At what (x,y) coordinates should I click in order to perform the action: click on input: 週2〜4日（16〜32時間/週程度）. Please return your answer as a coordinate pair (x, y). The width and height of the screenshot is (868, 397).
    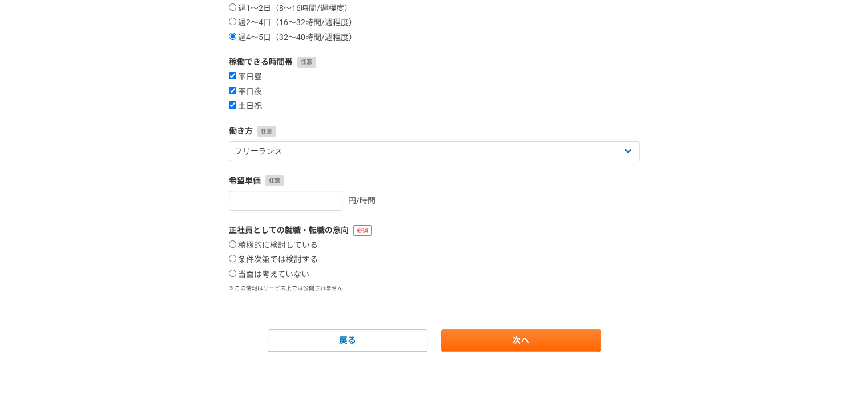
    Looking at the image, I should click on (232, 21).